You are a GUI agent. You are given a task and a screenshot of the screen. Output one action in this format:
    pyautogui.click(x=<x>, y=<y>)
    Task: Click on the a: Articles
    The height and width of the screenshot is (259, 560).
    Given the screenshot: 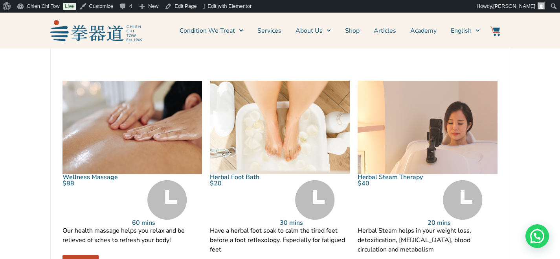 What is the action you would take?
    pyautogui.click(x=385, y=31)
    